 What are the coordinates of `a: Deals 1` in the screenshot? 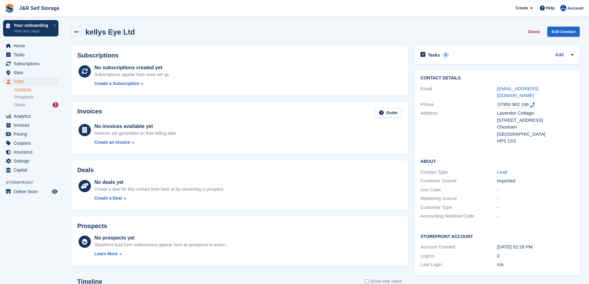 It's located at (36, 105).